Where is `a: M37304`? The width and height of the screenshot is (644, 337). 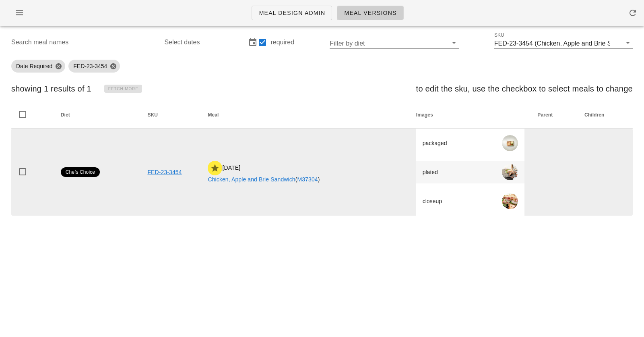 a: M37304 is located at coordinates (307, 179).